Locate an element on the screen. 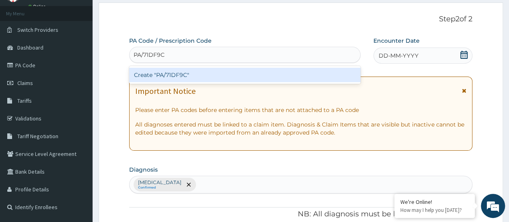 Image resolution: width=509 pixels, height=222 pixels. span: Tariffs is located at coordinates (25, 101).